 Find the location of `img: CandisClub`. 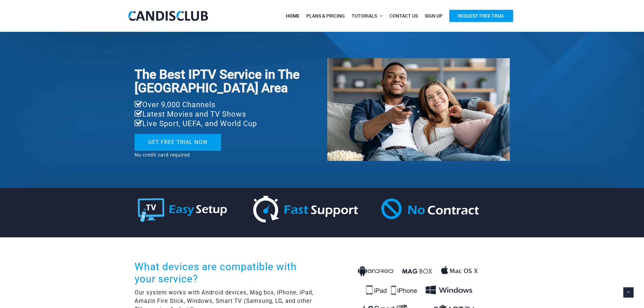

img: CandisClub is located at coordinates (169, 16).